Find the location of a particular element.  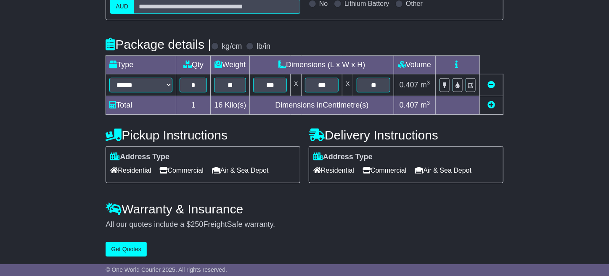

label: lb/in is located at coordinates (263, 47).